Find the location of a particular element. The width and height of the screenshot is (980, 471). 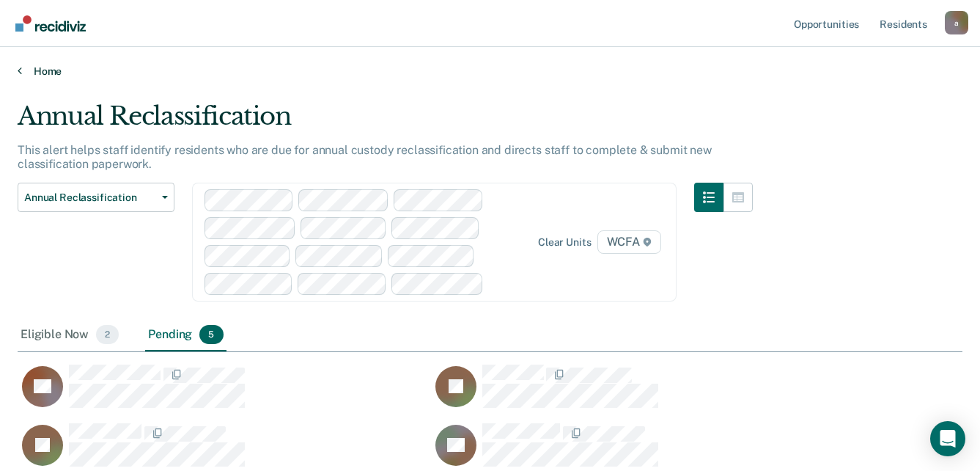

div: a is located at coordinates (957, 23).